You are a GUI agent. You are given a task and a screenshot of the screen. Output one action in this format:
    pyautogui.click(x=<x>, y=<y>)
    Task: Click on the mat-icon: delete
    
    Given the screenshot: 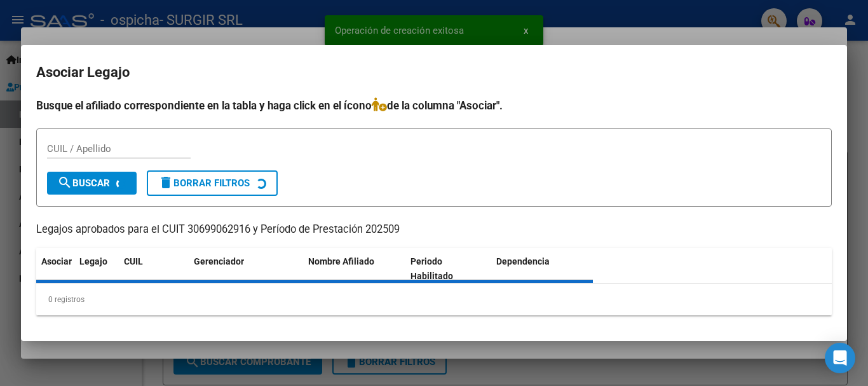 What is the action you would take?
    pyautogui.click(x=166, y=183)
    